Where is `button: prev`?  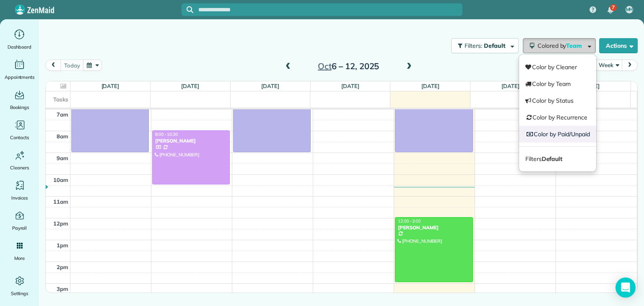 button: prev is located at coordinates (53, 65).